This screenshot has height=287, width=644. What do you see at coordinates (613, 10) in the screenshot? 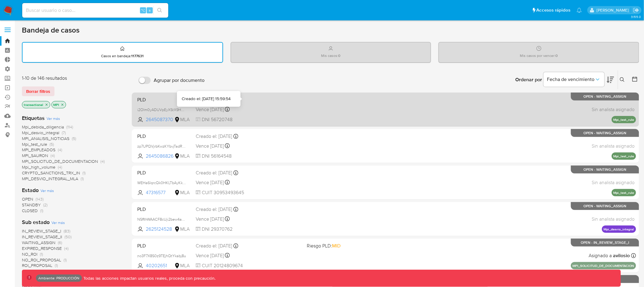
I see `p: diego.assum@mercadolibre.com` at bounding box center [613, 10].